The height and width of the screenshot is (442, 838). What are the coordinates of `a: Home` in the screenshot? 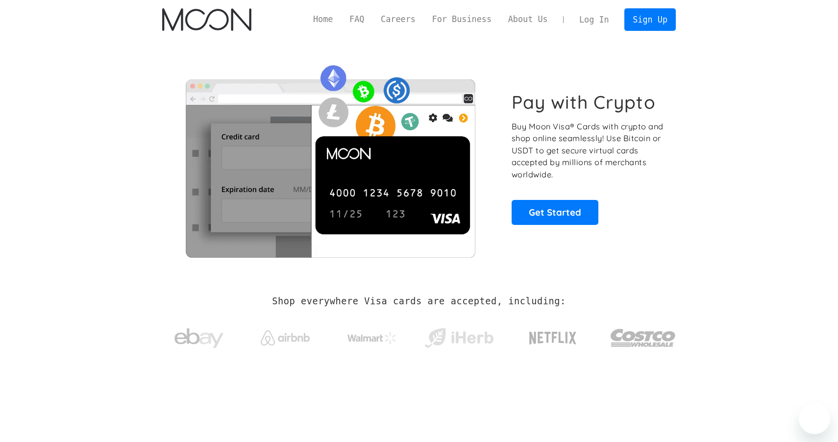 It's located at (323, 19).